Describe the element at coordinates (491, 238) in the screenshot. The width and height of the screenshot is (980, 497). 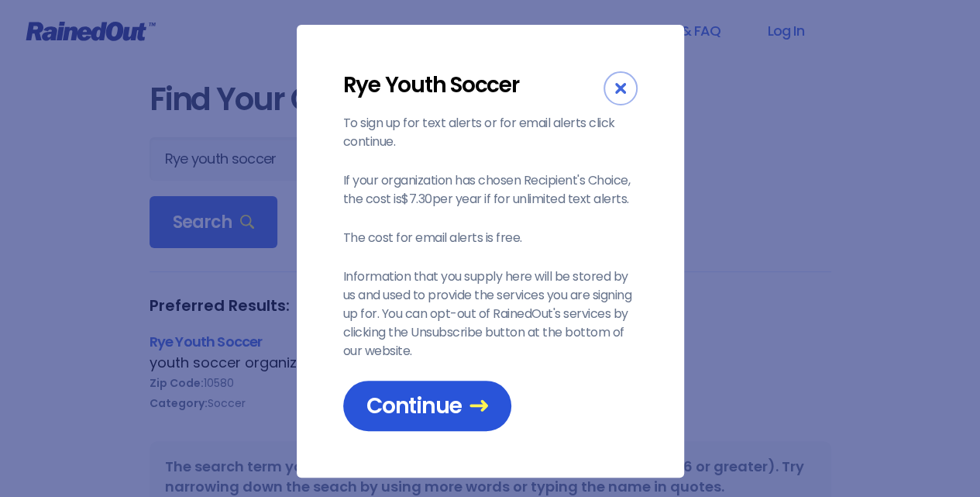
I see `p: The cost for email alerts is free.` at that location.